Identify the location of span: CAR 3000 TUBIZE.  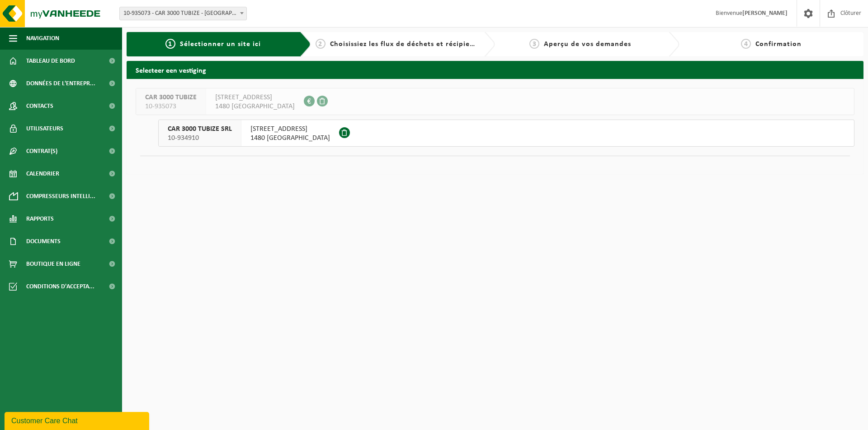
(171, 98).